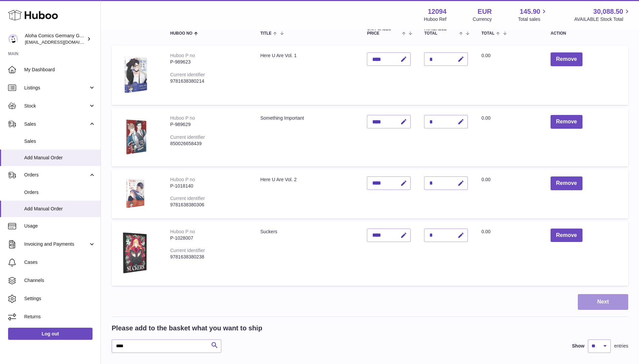 This screenshot has width=639, height=364. What do you see at coordinates (60, 226) in the screenshot?
I see `span: Usage` at bounding box center [60, 226].